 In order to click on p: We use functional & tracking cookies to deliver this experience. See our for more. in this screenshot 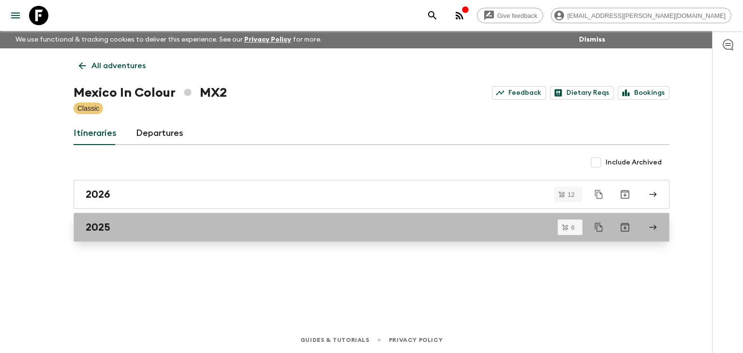, I will do `click(168, 40)`.